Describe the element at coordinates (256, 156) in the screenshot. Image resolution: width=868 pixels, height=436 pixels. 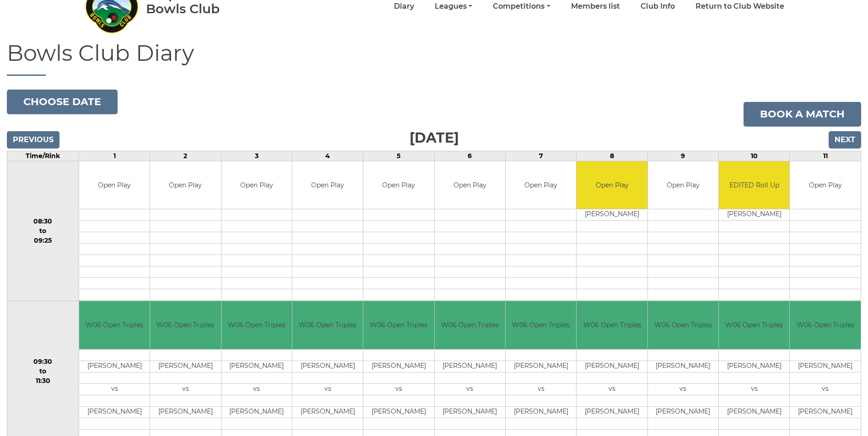
I see `td: 3` at that location.